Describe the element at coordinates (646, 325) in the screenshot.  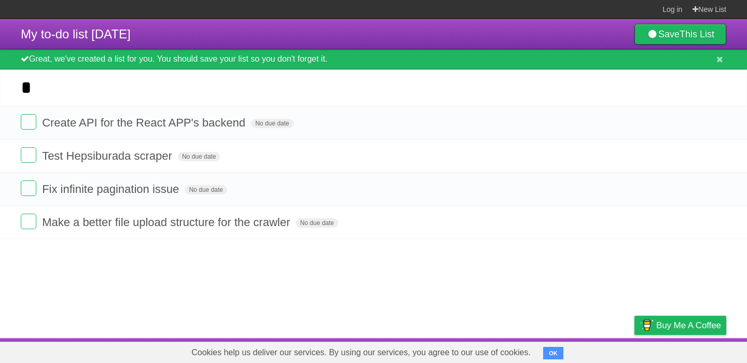
I see `img: Buy me a coffee` at that location.